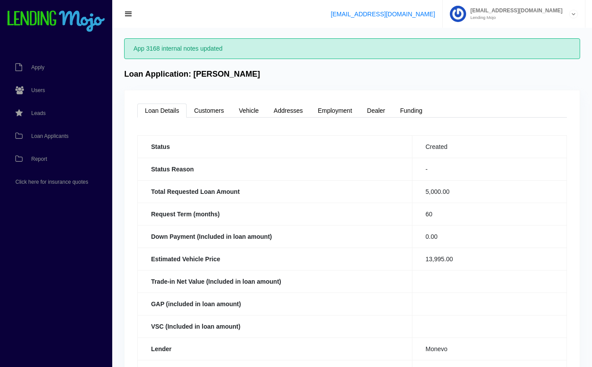  Describe the element at coordinates (489, 348) in the screenshot. I see `td: Monevo` at that location.